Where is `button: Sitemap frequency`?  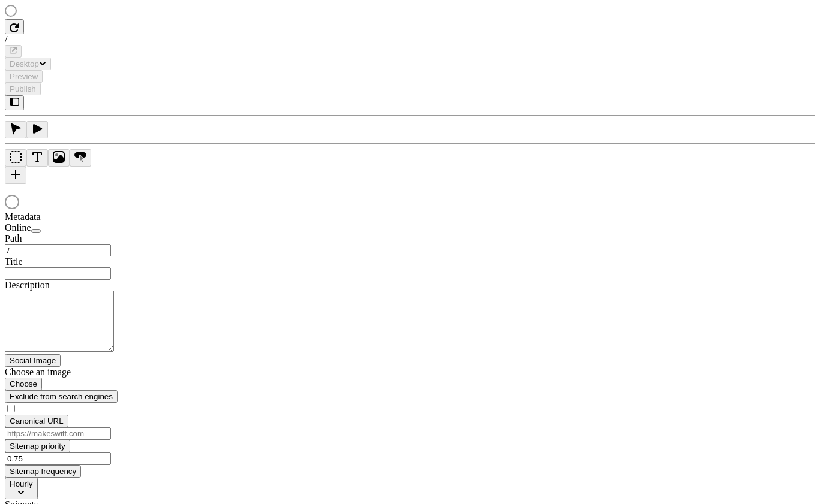 button: Sitemap frequency is located at coordinates (43, 471).